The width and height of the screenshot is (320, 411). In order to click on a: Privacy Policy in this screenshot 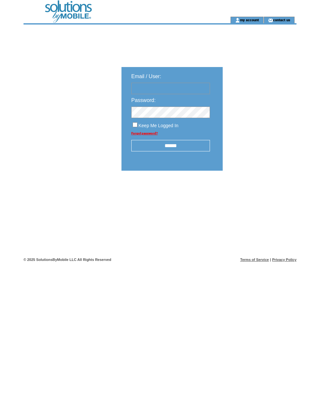, I will do `click(284, 260)`.